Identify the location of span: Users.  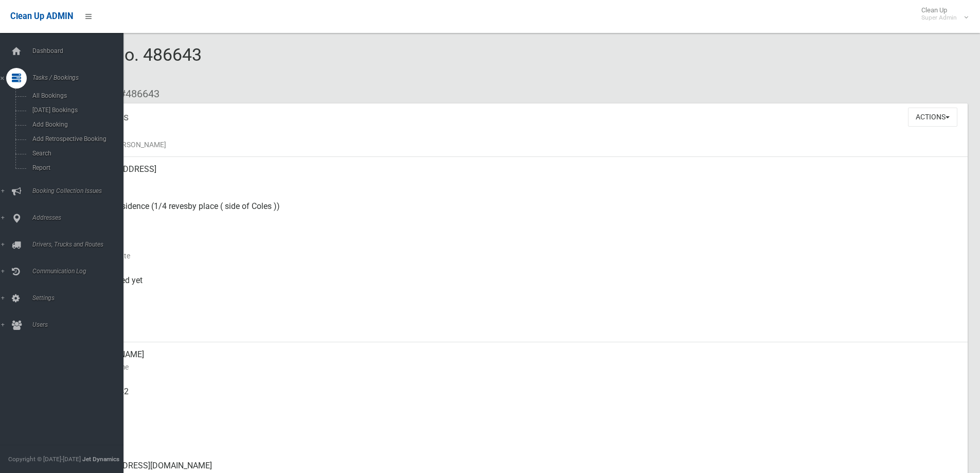
(80, 325).